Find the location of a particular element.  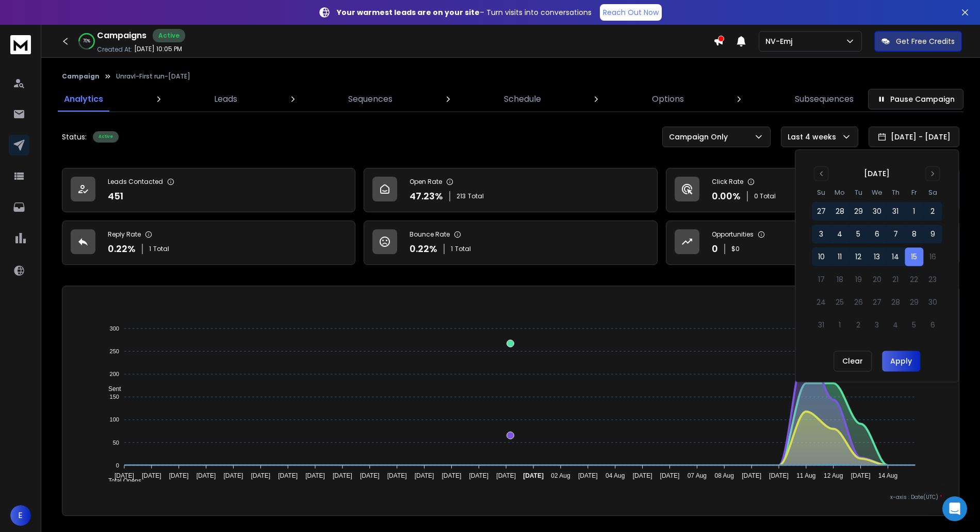

a: Reach Out Now is located at coordinates (631, 13).